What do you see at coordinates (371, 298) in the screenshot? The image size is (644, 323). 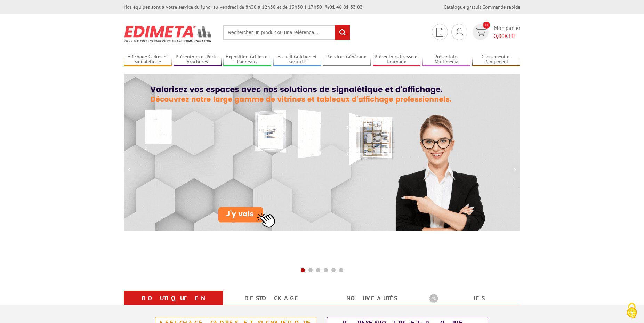 I see `a: nouveautés` at bounding box center [371, 298].